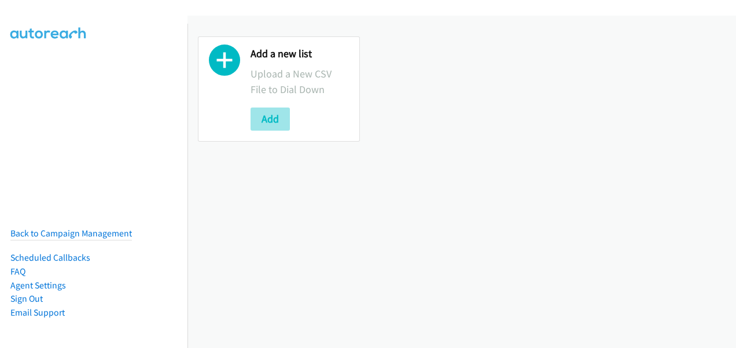  What do you see at coordinates (18, 271) in the screenshot?
I see `a: FAQ` at bounding box center [18, 271].